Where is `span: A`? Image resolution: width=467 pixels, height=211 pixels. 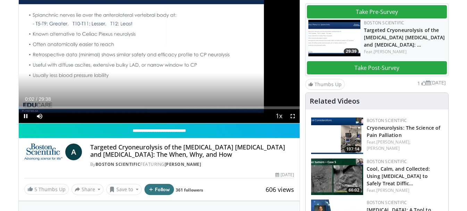 span: A is located at coordinates (74, 152).